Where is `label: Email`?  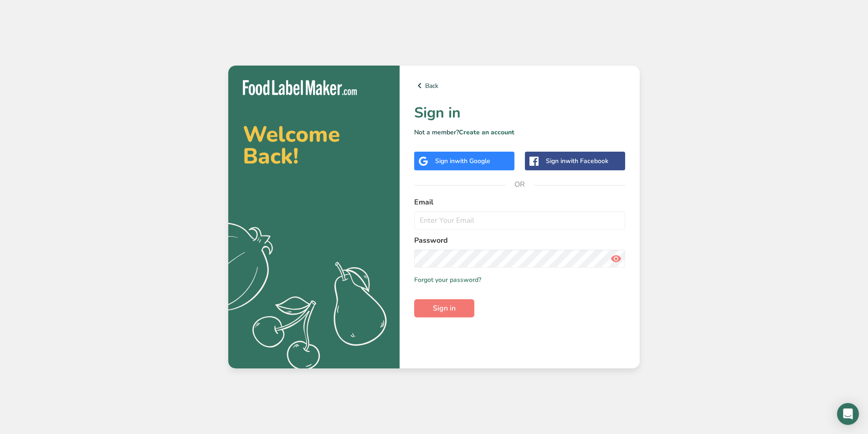
label: Email is located at coordinates (519, 202).